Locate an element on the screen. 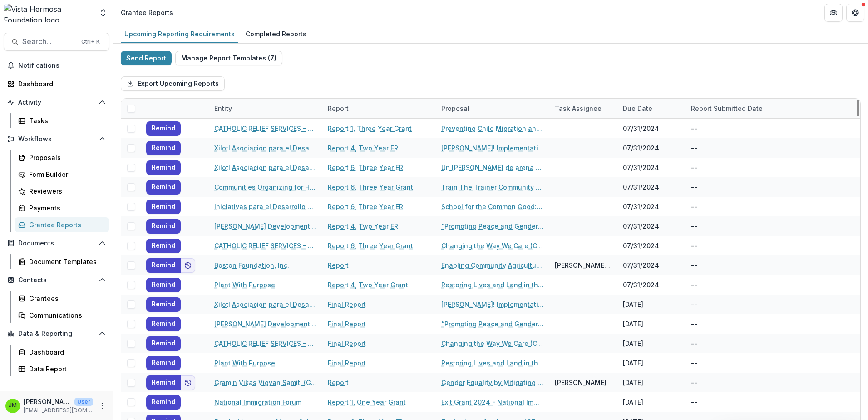 The height and width of the screenshot is (420, 868). button: Open Activity is located at coordinates (56, 102).